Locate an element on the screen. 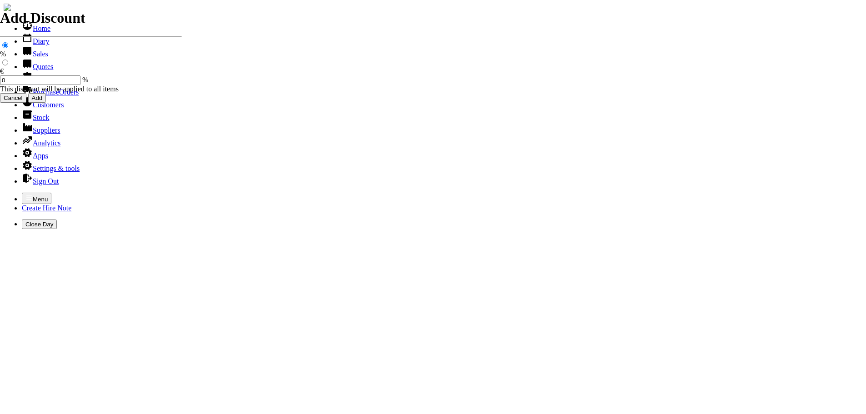 This screenshot has width=866, height=414. a: Create Hire Note is located at coordinates (46, 208).